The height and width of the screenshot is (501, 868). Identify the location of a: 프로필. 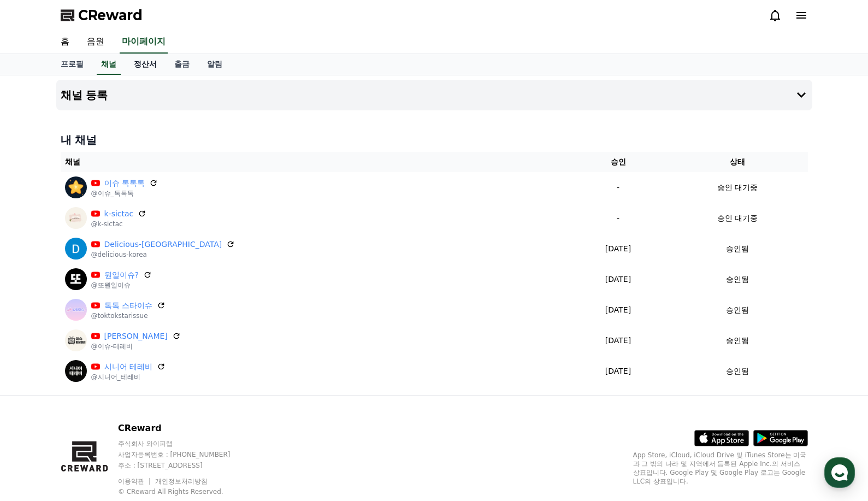
(72, 64).